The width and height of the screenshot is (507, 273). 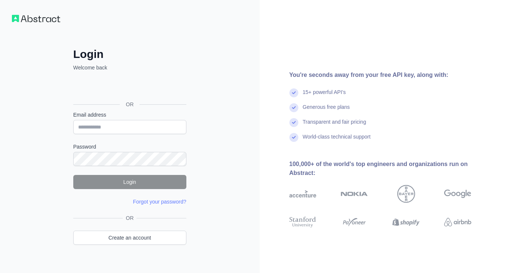 I want to click on div: 100,000+ of the world's top engineers and organizations run on Abstract:, so click(x=392, y=169).